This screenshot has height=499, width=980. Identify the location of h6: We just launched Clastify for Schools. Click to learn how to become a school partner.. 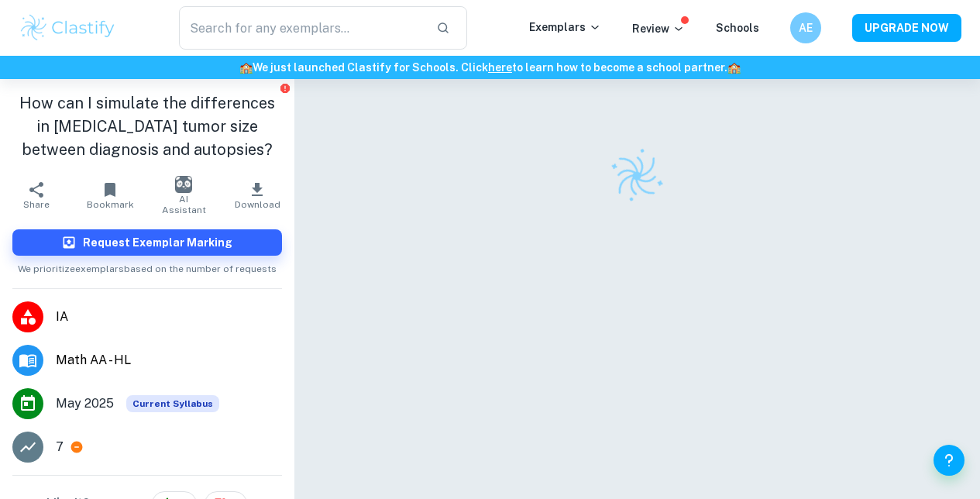
(490, 68).